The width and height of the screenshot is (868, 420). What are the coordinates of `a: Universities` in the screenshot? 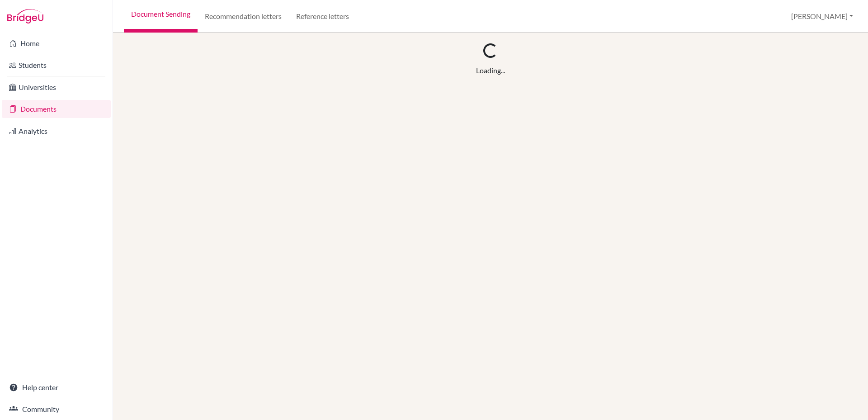 It's located at (56, 87).